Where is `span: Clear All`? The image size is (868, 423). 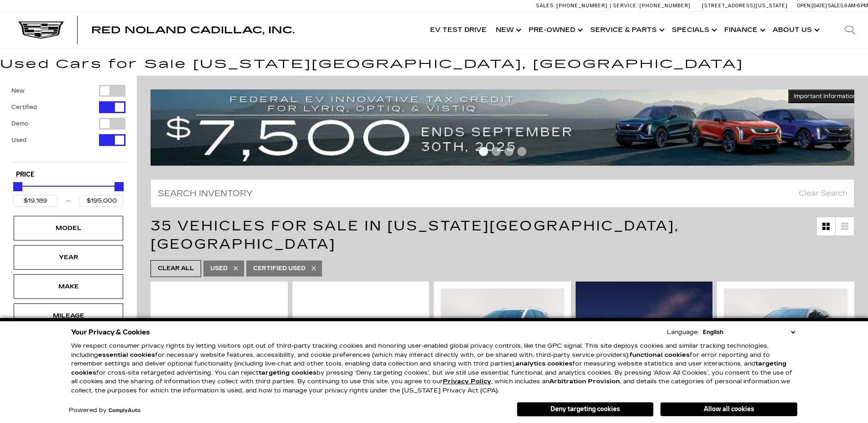 span: Clear All is located at coordinates (176, 268).